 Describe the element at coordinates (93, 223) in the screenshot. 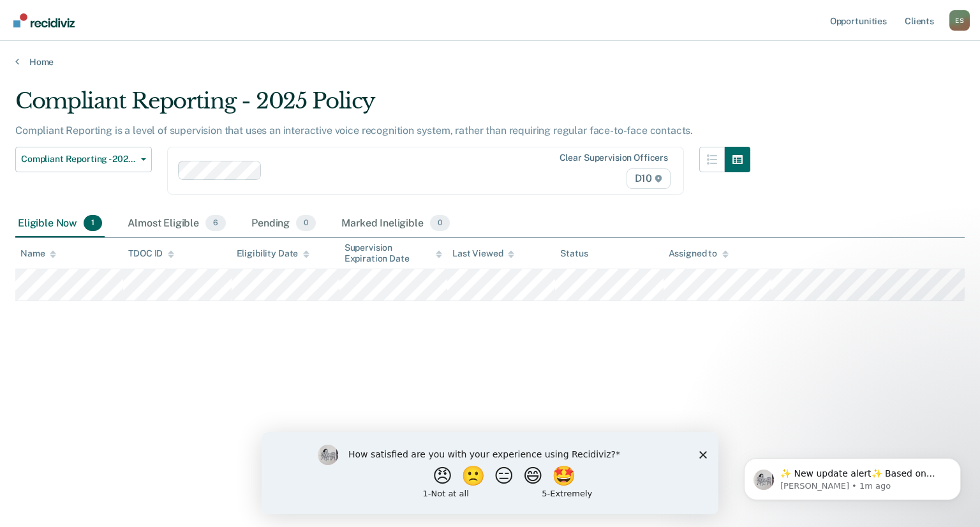

I see `span: 1` at that location.